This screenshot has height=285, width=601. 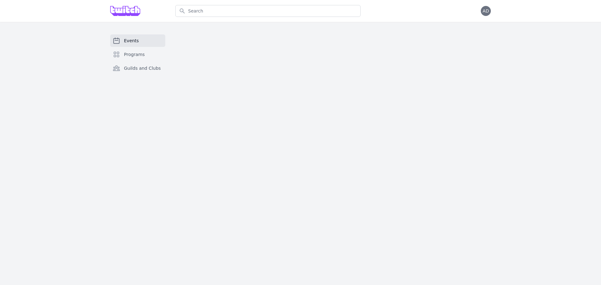 What do you see at coordinates (134, 54) in the screenshot?
I see `span: Programs` at bounding box center [134, 54].